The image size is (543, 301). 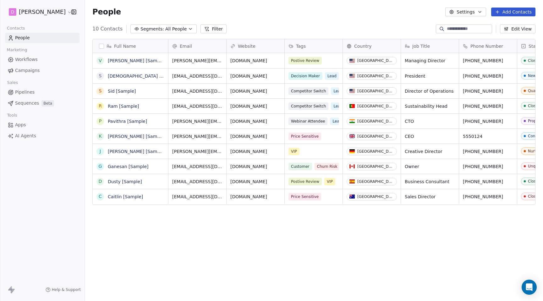 What do you see at coordinates (430, 197) in the screenshot?
I see `span: Sales Director` at bounding box center [430, 197].